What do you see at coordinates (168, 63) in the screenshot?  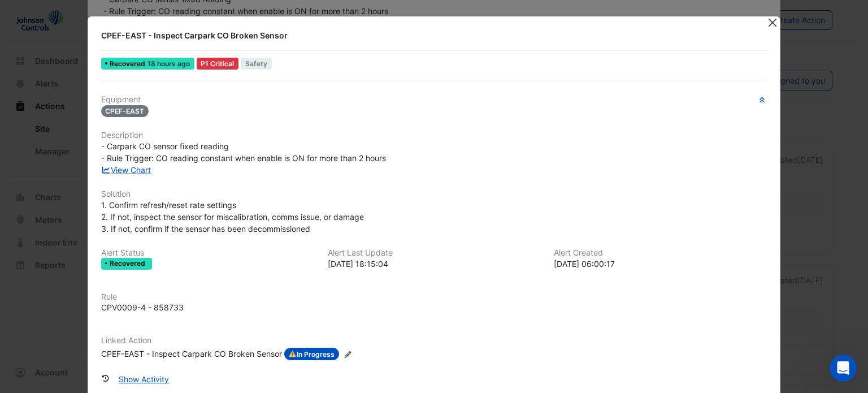 I see `span: Thu 21-Aug-2025 18:15 AEST` at bounding box center [168, 63].